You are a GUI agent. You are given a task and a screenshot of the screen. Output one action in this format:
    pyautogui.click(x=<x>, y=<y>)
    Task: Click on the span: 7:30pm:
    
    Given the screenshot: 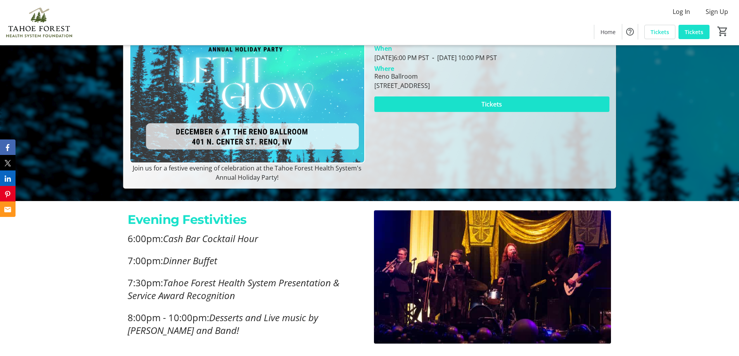 What is the action you would take?
    pyautogui.click(x=145, y=283)
    